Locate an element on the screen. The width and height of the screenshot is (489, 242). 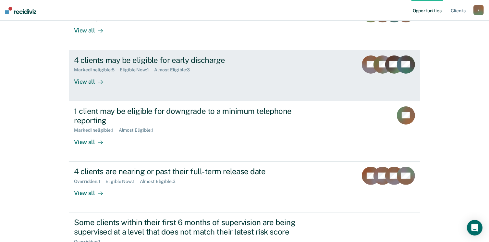
div: Some clients within their first 6 months of supervision are being supervised at a level that does... is located at coordinates (188, 227).